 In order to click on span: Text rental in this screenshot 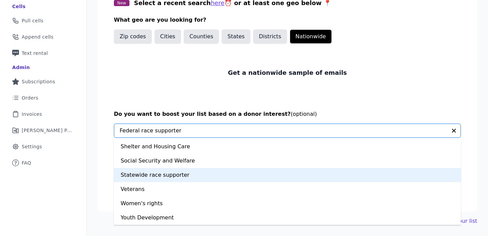, I will do `click(35, 53)`.